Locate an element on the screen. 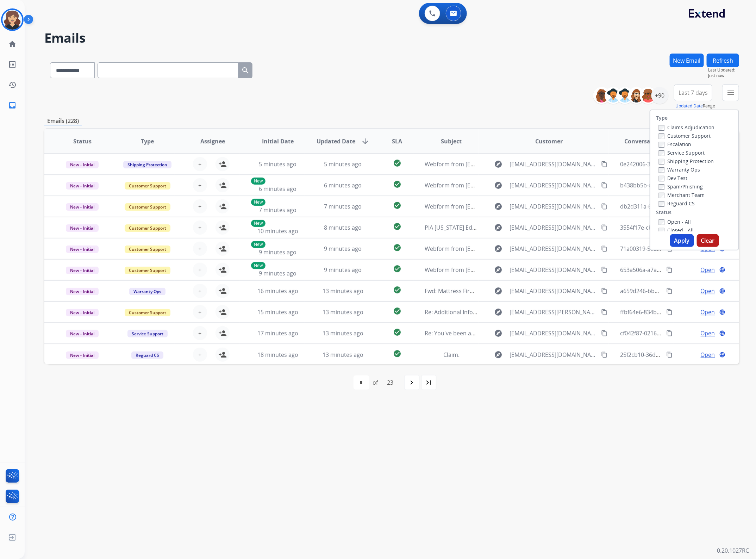  span: Last Updated: is located at coordinates (724, 70).